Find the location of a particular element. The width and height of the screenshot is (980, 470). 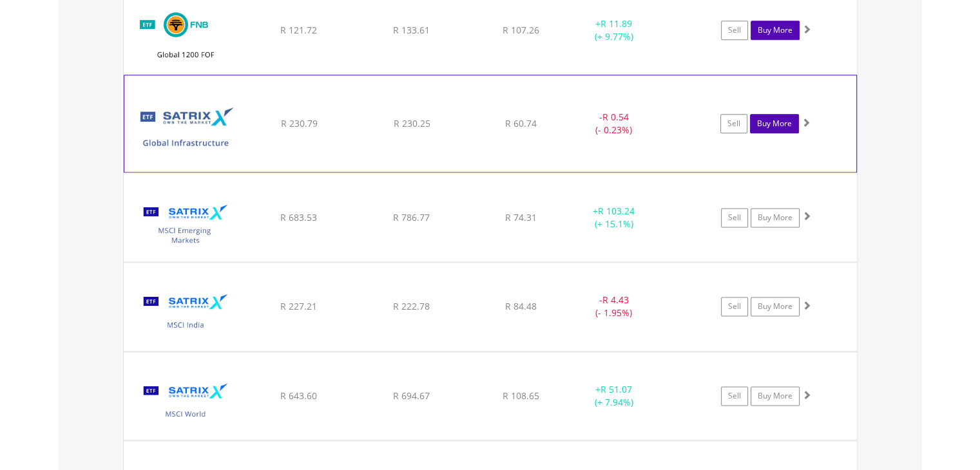

span: R 230.79 is located at coordinates (298, 123).